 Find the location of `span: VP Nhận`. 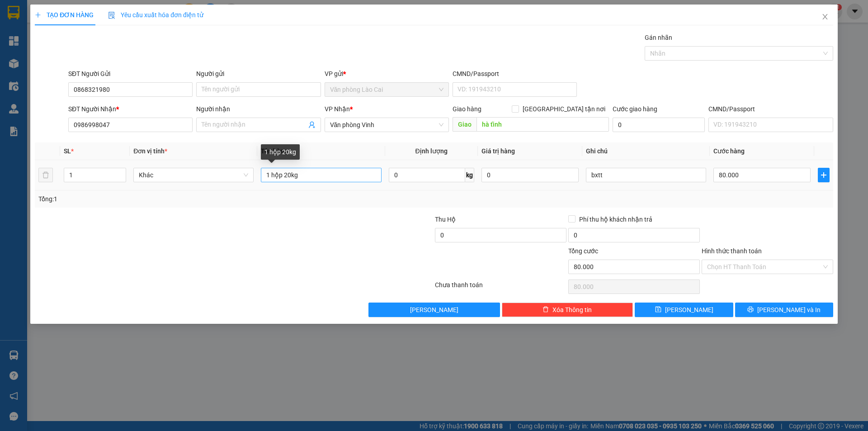

span: VP Nhận is located at coordinates (337, 109).